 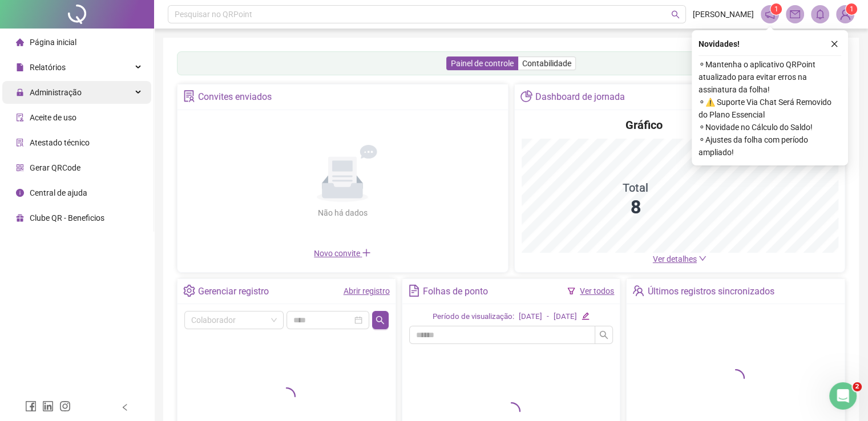 What do you see at coordinates (414, 290) in the screenshot?
I see `span: file-text` at bounding box center [414, 290].